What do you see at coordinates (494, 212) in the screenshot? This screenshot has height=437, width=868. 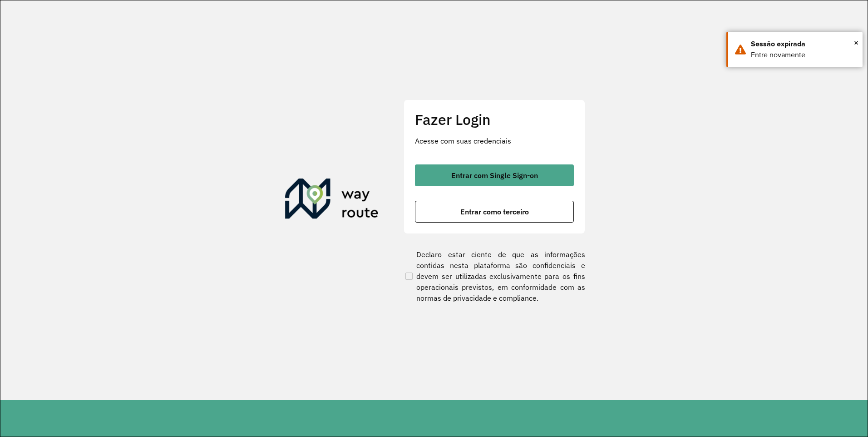 I see `span: Entrar como terceiro` at bounding box center [494, 212].